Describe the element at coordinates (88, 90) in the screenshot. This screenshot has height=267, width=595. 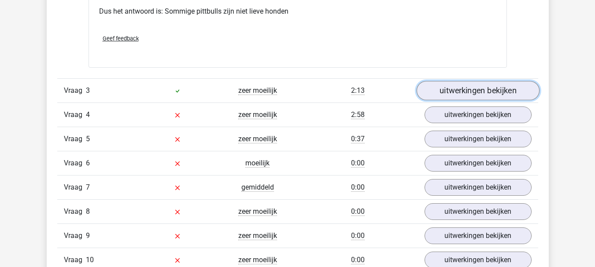
I see `span: 3` at that location.